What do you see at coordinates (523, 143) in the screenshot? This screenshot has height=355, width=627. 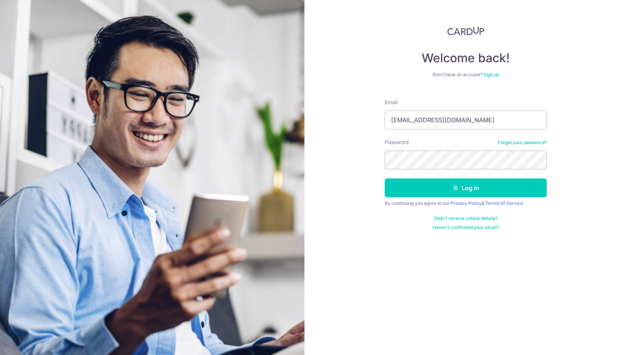 I see `a: Forgot your password?` at bounding box center [523, 143].